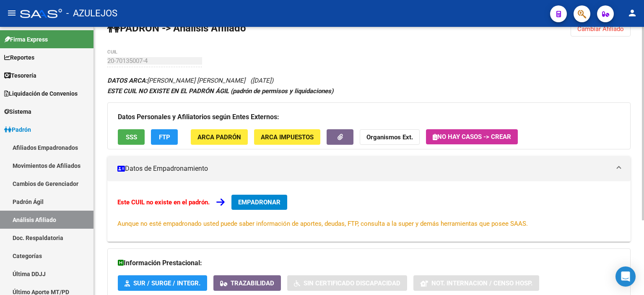 The height and width of the screenshot is (295, 644). What do you see at coordinates (287, 137) in the screenshot?
I see `span: ARCA Impuestos` at bounding box center [287, 137].